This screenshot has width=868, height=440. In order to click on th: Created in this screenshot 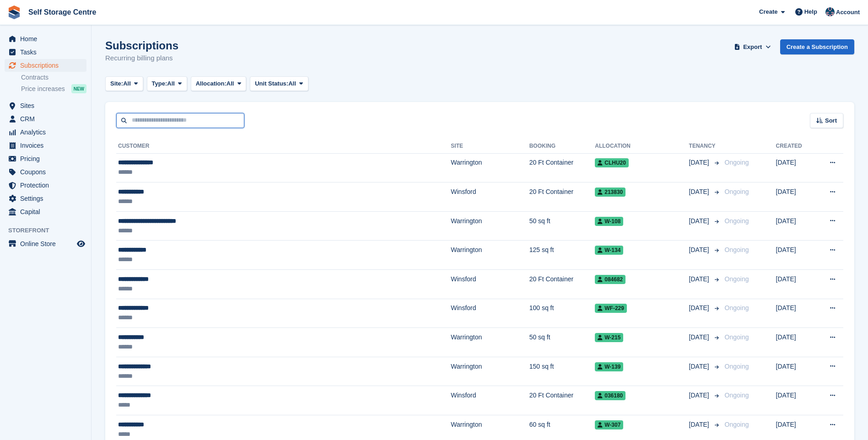, I will do `click(796, 146)`.